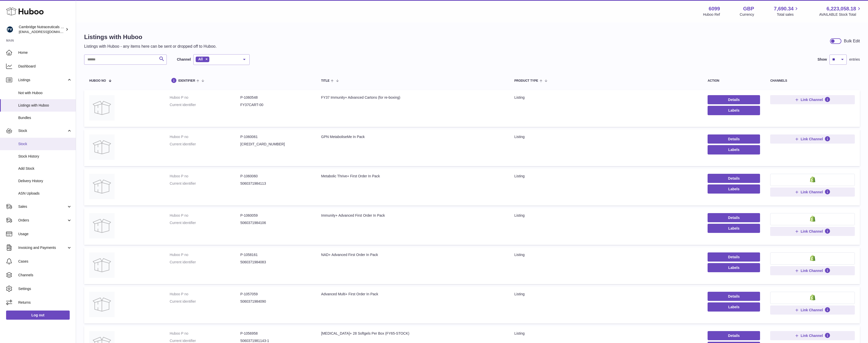 The height and width of the screenshot is (343, 868). I want to click on div: Bulk Edit, so click(851, 41).